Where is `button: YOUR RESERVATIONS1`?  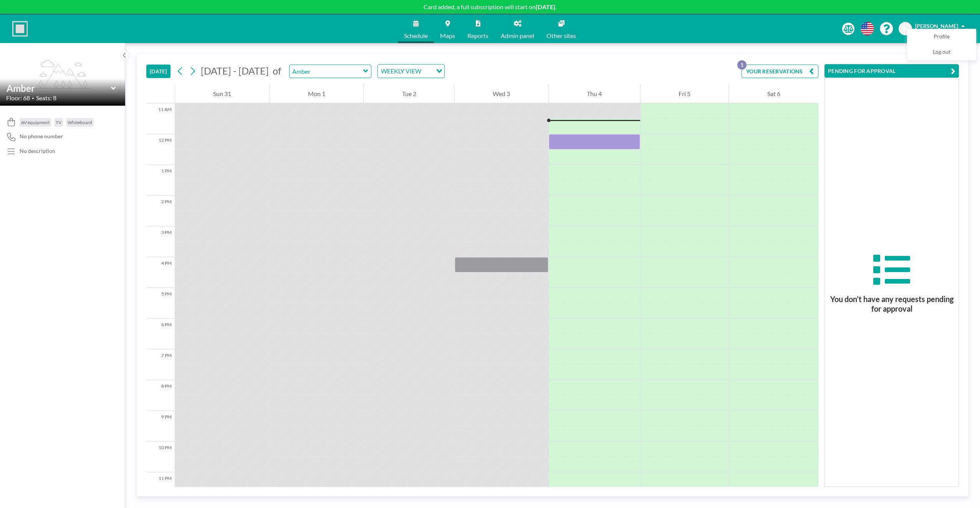 button: YOUR RESERVATIONS1 is located at coordinates (780, 71).